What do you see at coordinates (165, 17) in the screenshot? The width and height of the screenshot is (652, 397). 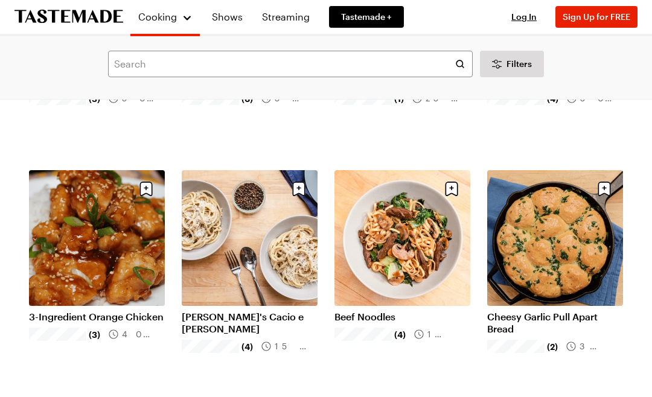 I see `button: Cooking` at bounding box center [165, 17].